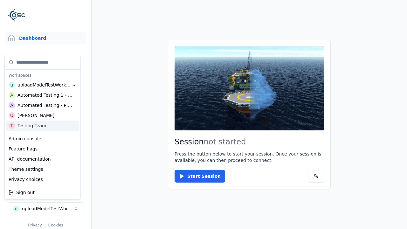  What do you see at coordinates (12, 115) in the screenshot?
I see `div: U` at bounding box center [12, 115].